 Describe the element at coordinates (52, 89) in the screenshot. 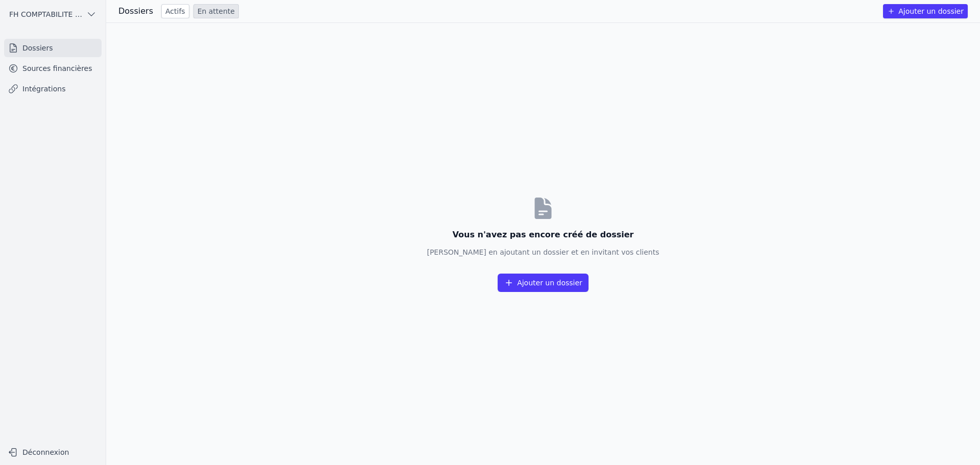

I see `a: Intégrations` at that location.